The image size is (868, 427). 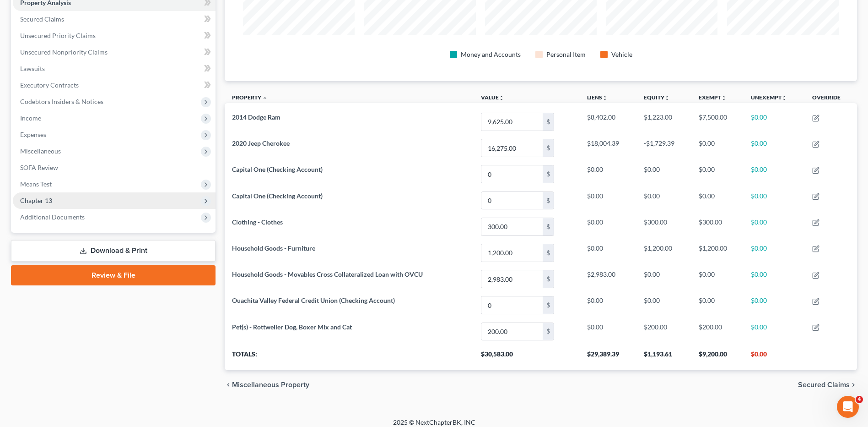 I want to click on span: Codebtors Insiders & Notices, so click(x=62, y=101).